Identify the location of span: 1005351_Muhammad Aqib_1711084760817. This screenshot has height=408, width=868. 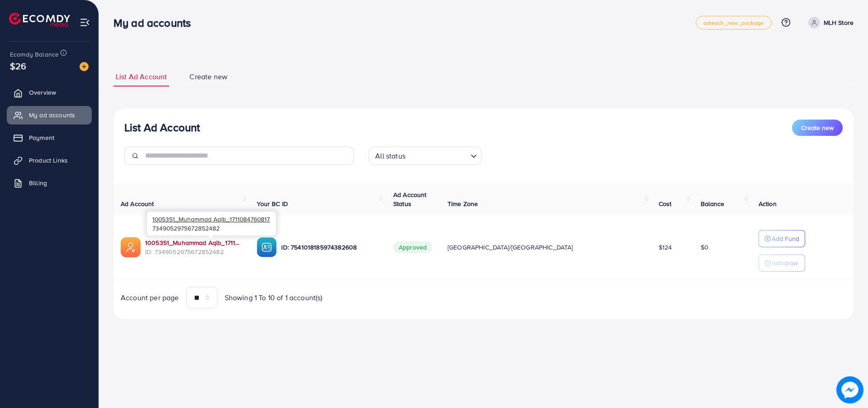
(211, 219).